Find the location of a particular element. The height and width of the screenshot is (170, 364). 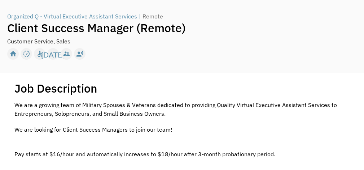

div: supervisor_account is located at coordinates (66, 54).